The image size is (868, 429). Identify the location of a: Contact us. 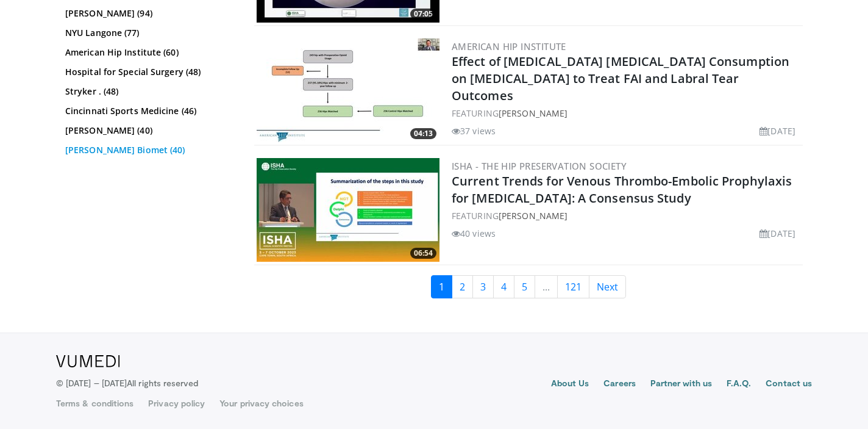
(789, 384).